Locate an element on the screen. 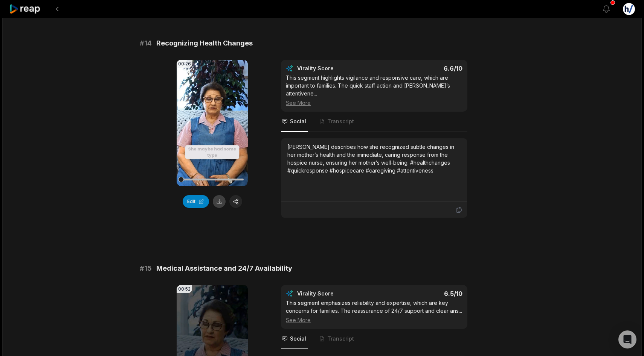 Image resolution: width=644 pixels, height=356 pixels. button: Edit is located at coordinates (196, 202).